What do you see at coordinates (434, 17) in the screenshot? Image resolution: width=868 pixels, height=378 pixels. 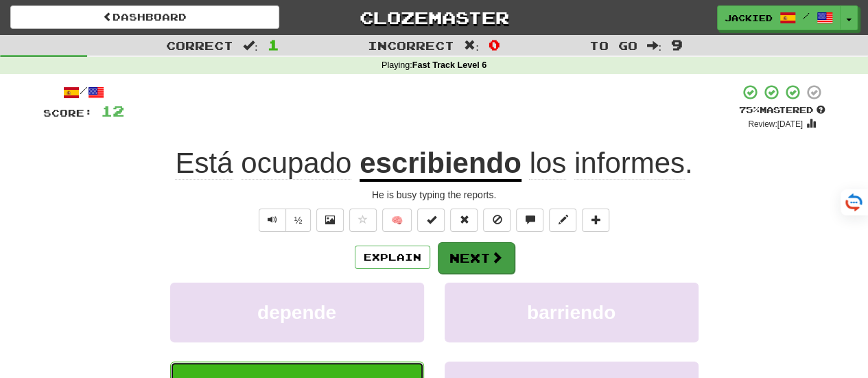 I see `a: Clozemaster` at bounding box center [434, 17].